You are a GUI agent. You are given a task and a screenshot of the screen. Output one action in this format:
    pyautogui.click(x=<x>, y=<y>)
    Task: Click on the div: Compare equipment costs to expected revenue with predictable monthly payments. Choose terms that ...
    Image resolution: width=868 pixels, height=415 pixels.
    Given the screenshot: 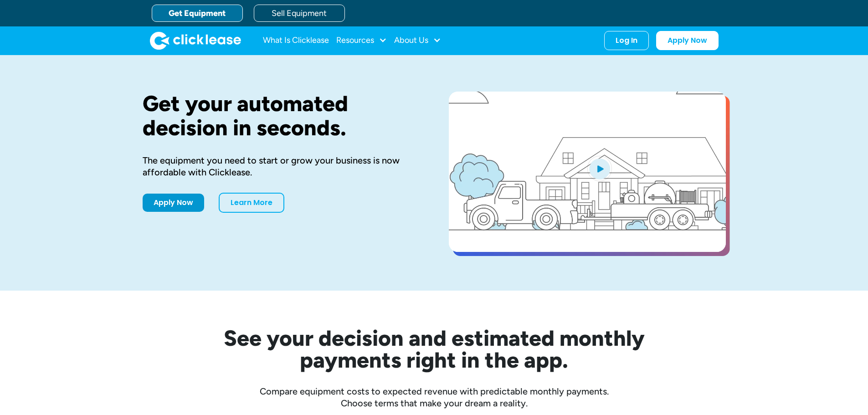 What is the action you would take?
    pyautogui.click(x=434, y=397)
    